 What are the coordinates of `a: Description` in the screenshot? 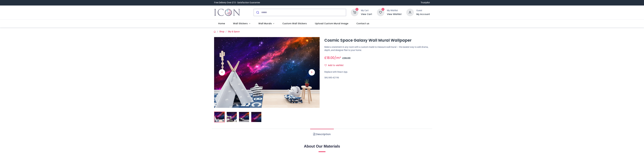 It's located at (322, 134).